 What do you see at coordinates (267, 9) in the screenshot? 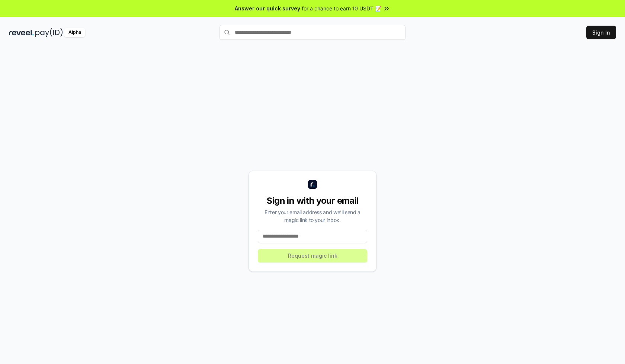
I see `span: Answer our quick survey` at bounding box center [267, 9].